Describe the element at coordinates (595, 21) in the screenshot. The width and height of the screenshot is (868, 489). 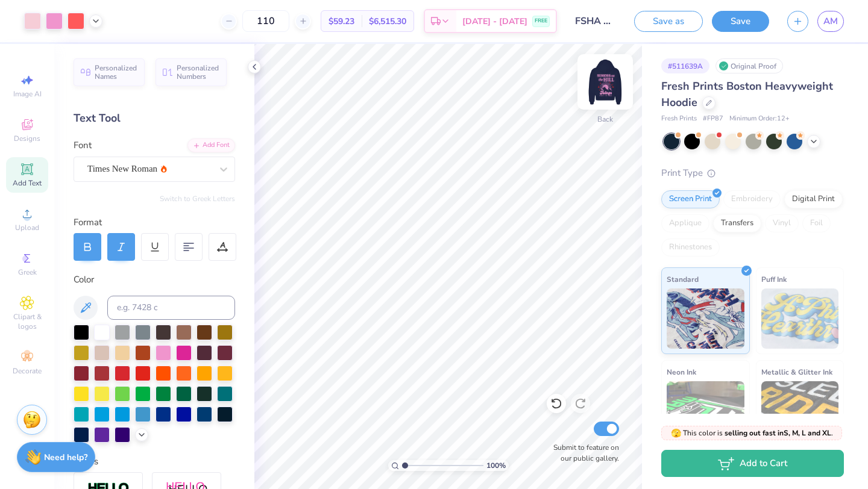
I see `input: Untitled Design` at that location.